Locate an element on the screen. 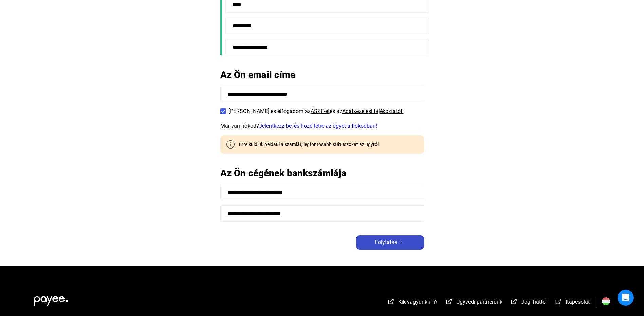 The image size is (644, 316). a: külső-link-fehérKapcsolat is located at coordinates (572, 303).